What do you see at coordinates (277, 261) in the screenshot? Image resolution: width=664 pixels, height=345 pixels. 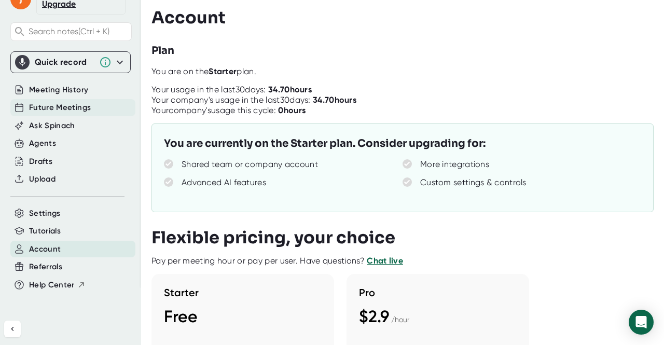 I see `div: Pay per meeting hour or pay per user. Have questions?` at bounding box center [277, 261].